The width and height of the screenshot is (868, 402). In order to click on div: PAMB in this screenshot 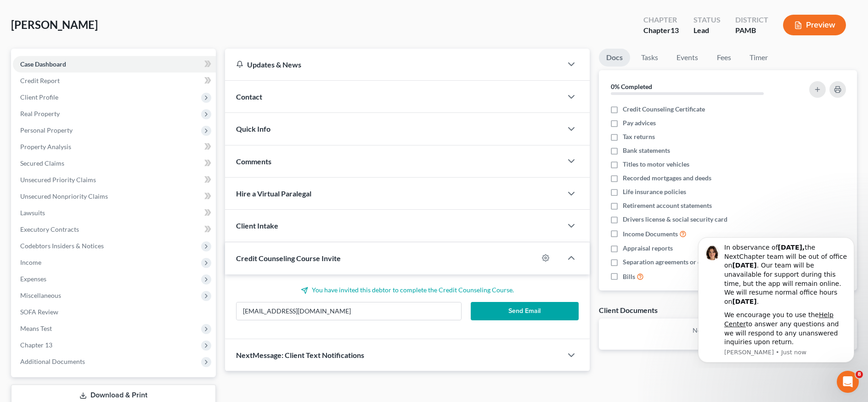, I will do `click(752, 30)`.